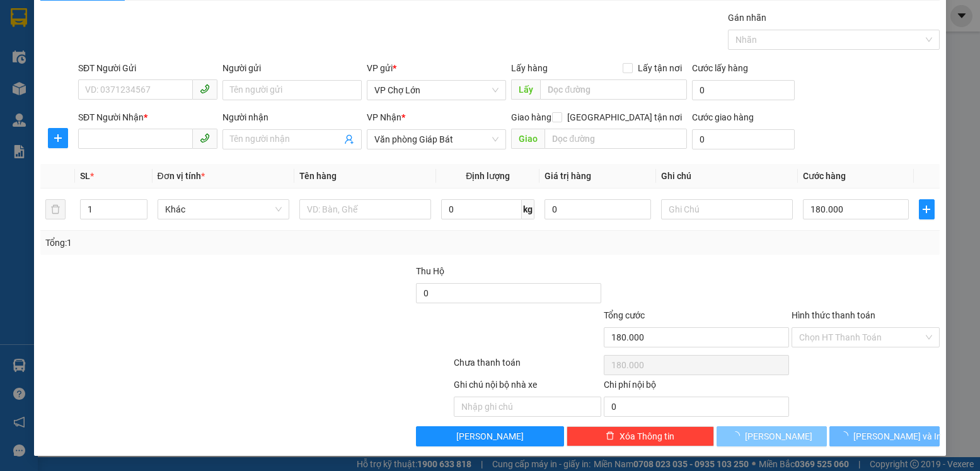 Image resolution: width=980 pixels, height=471 pixels. Describe the element at coordinates (147, 68) in the screenshot. I see `div: SĐT Người Gửi` at that location.